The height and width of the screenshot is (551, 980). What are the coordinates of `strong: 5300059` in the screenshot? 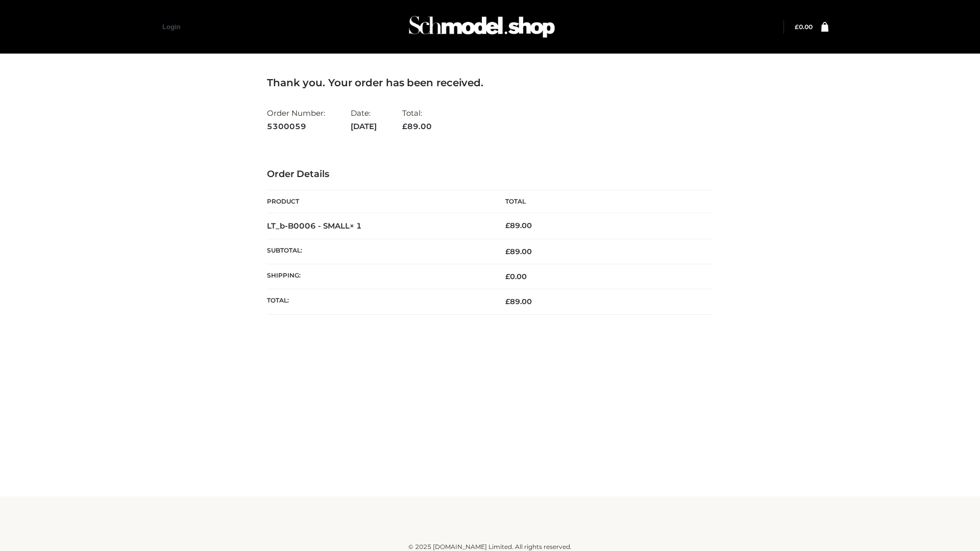 It's located at (296, 126).